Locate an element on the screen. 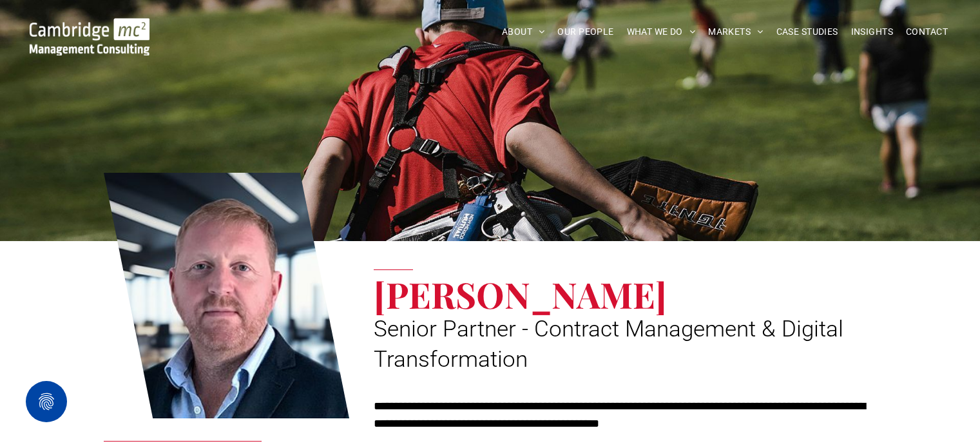 Image resolution: width=980 pixels, height=448 pixels. a: Your Business Transformed | Cambridge Management Consulting is located at coordinates (90, 27).